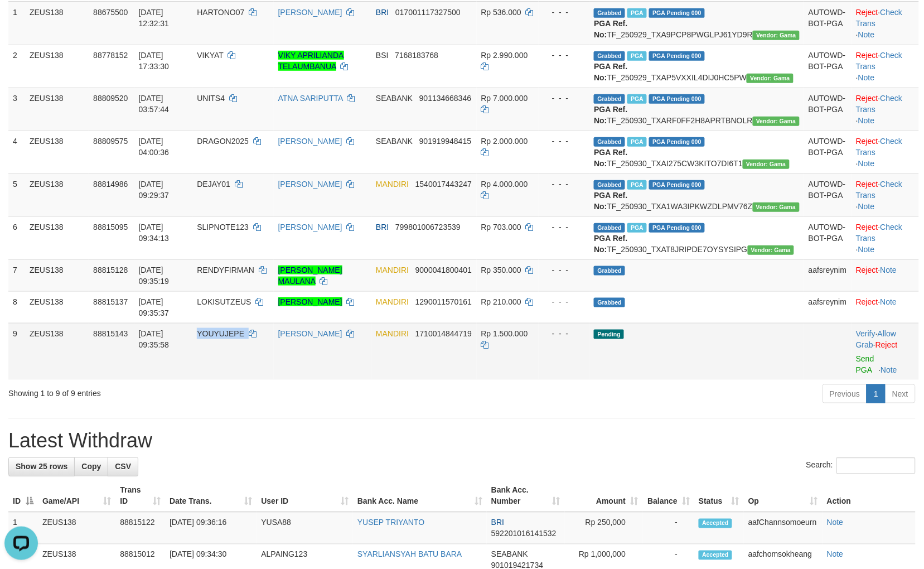  What do you see at coordinates (111, 98) in the screenshot?
I see `span: 88809520` at bounding box center [111, 98].